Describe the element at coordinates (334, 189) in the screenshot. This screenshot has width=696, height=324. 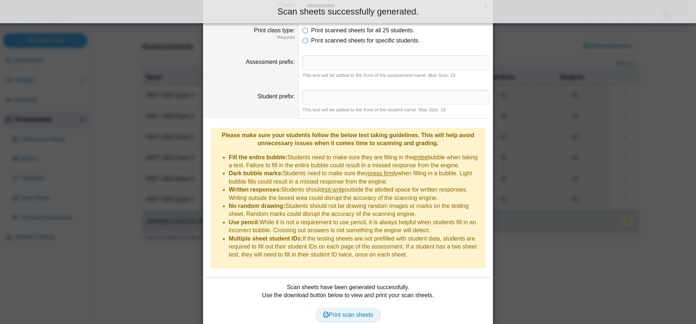
I see `u: not write` at that location.